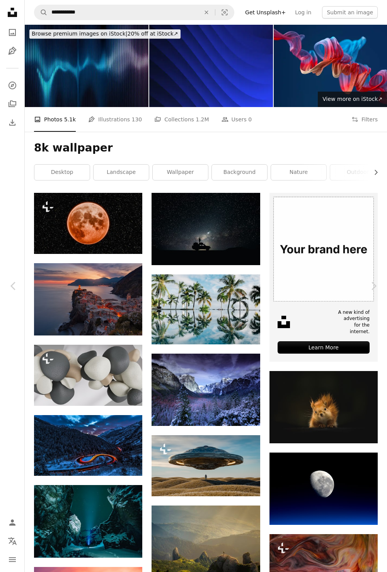  Describe the element at coordinates (205, 389) in the screenshot. I see `a: photo of mountains and trees` at that location.